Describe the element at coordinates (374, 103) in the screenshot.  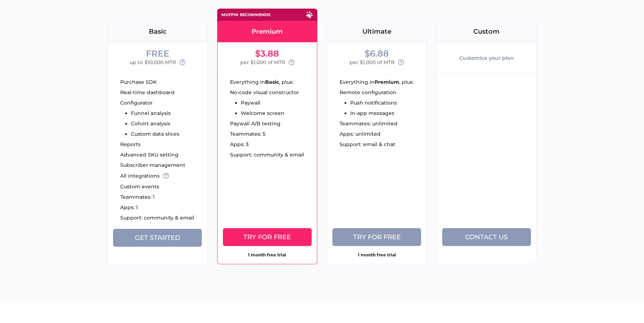
I see `li: Push notifications` at that location.